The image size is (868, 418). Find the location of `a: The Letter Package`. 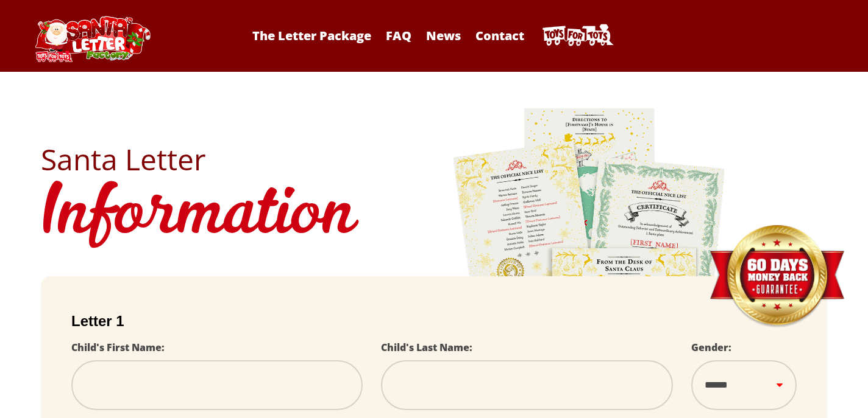

a: The Letter Package is located at coordinates (311, 35).